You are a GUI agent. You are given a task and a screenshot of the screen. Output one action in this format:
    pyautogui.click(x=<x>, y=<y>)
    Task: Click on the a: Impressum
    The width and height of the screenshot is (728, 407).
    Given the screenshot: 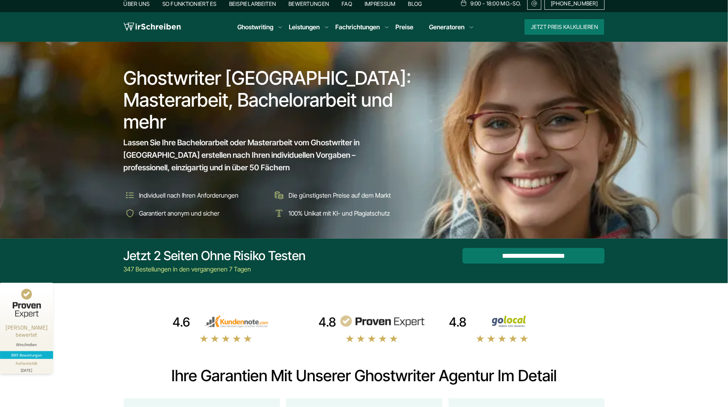 What is the action you would take?
    pyautogui.click(x=380, y=4)
    